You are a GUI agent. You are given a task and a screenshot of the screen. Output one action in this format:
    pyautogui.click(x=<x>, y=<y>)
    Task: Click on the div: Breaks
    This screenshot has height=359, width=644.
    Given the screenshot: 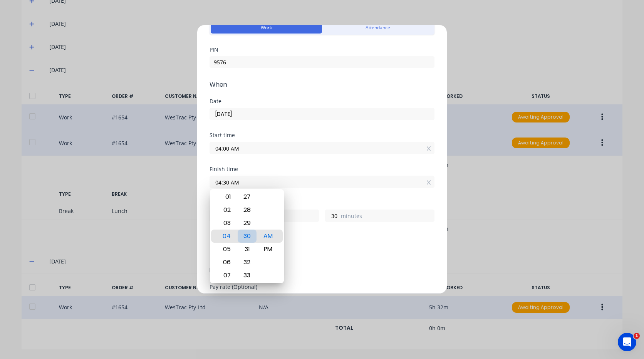 What is the action you would take?
    pyautogui.click(x=322, y=237)
    